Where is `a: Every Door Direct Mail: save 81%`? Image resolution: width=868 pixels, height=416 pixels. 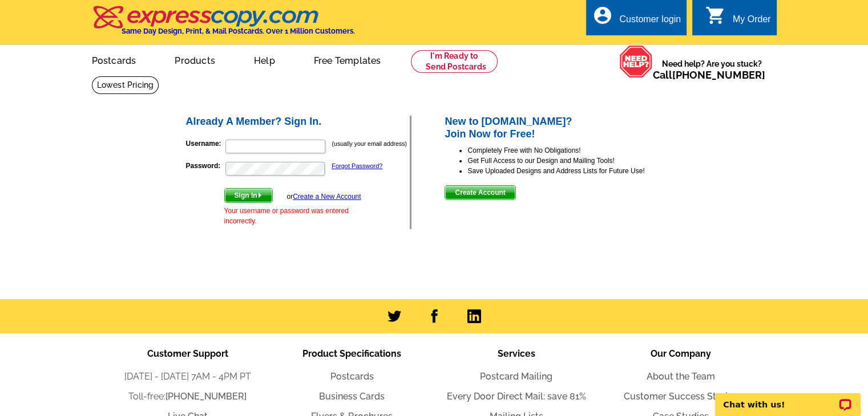
a: Every Door Direct Mail: save 81% is located at coordinates (517, 396).